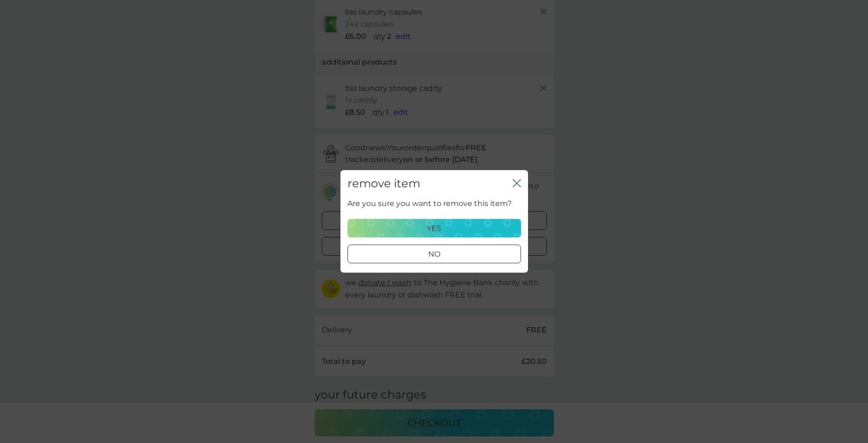 The width and height of the screenshot is (868, 443). I want to click on h2: remove item, so click(383, 184).